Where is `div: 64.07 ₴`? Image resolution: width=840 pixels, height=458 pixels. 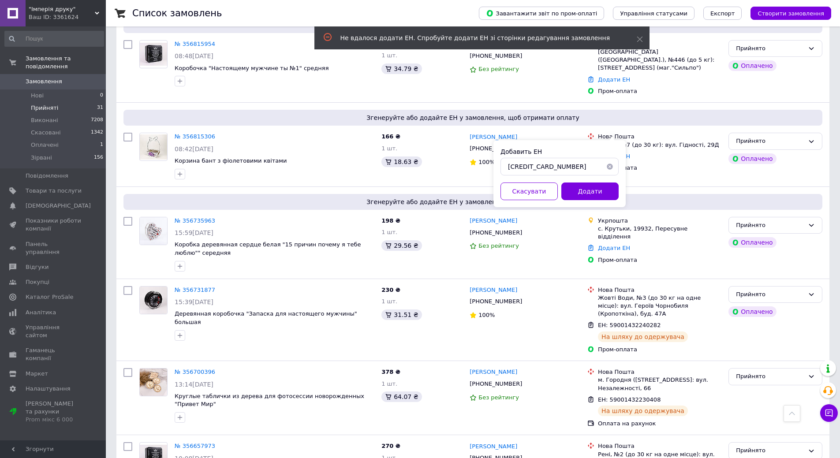 div: 64.07 ₴ is located at coordinates (401, 397).